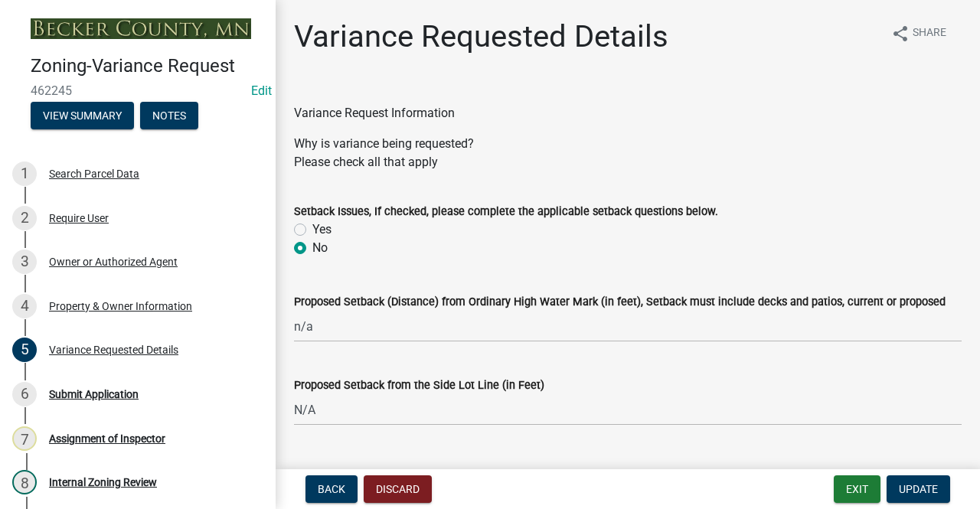 This screenshot has height=509, width=980. Describe the element at coordinates (628, 153) in the screenshot. I see `div: Why is variance being requested?` at that location.